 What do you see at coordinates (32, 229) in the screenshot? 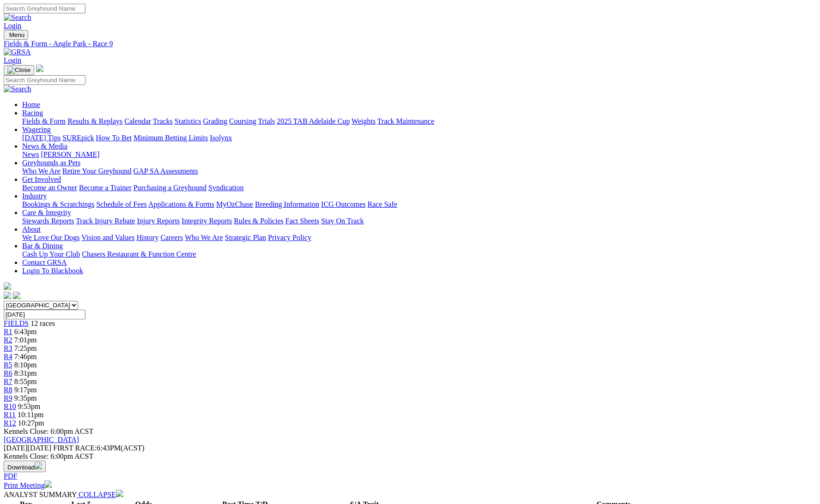
I see `a: About` at bounding box center [32, 229].